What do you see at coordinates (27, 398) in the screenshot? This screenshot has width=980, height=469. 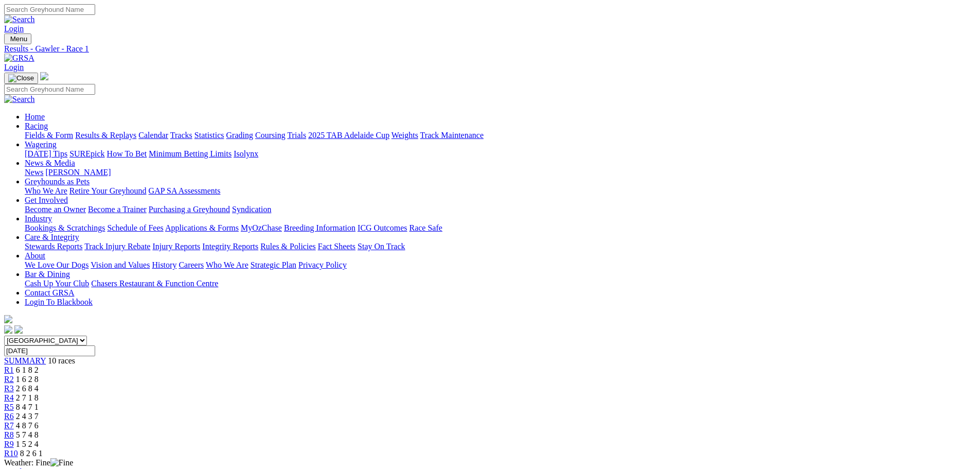 I see `span: 2 7 1 8` at bounding box center [27, 398].